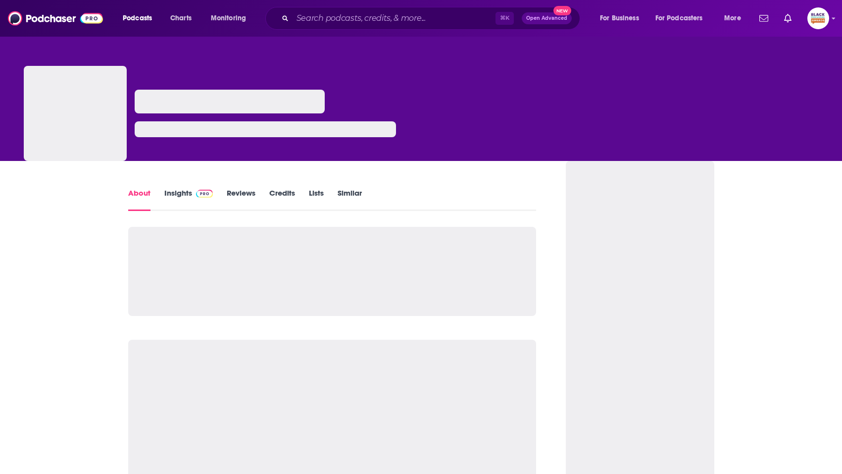 The image size is (842, 474). Describe the element at coordinates (181, 18) in the screenshot. I see `span: Charts` at that location.